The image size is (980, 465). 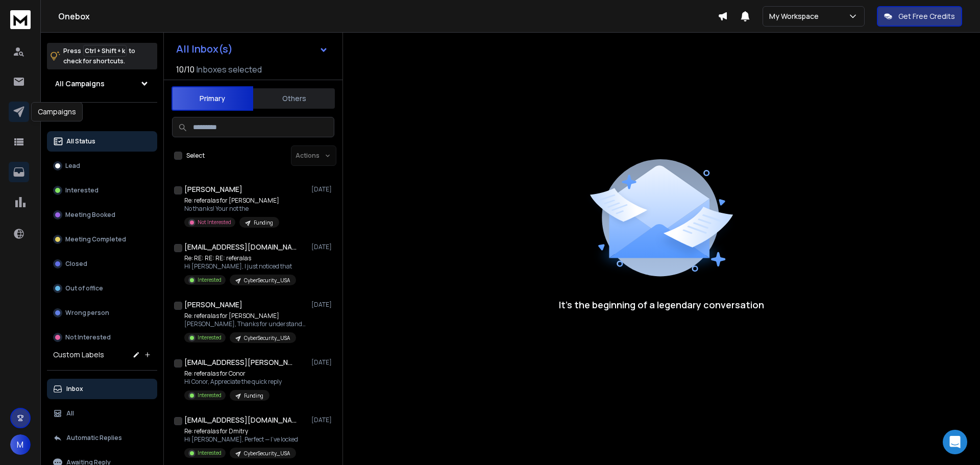 I want to click on button: Meeting Booked, so click(x=102, y=215).